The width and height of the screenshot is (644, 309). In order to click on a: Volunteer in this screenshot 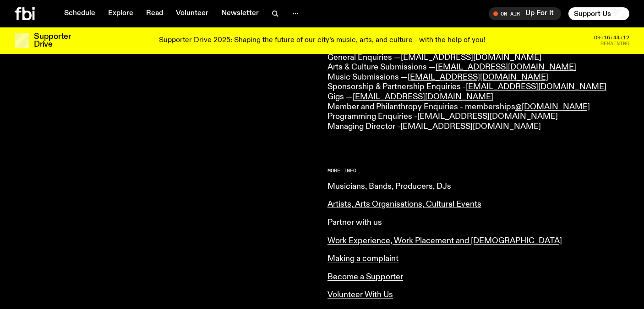, I will do `click(192, 14)`.